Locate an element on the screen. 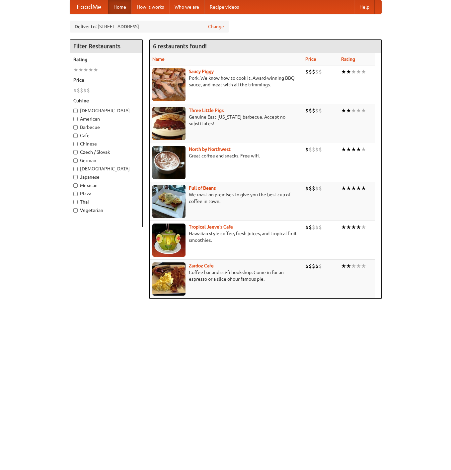  img: beans.jpg is located at coordinates (169, 201).